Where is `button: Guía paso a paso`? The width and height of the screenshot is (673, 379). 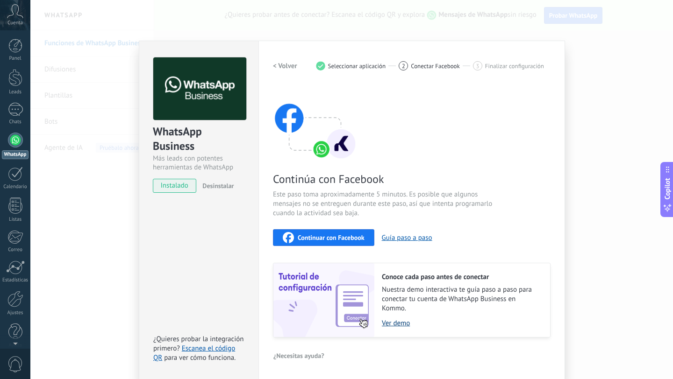
button: Guía paso a paso is located at coordinates (407, 238).